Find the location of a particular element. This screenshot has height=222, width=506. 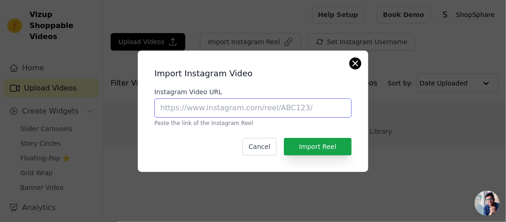

button: Import Reel is located at coordinates (317, 147).